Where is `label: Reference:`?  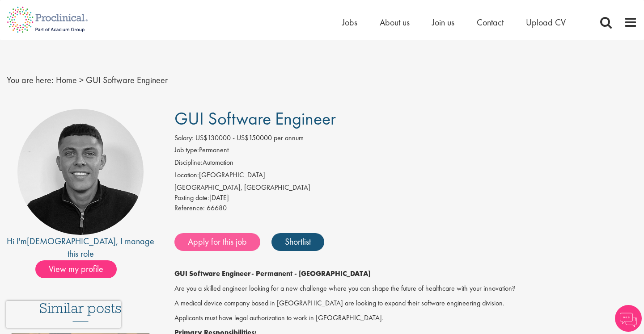 label: Reference: is located at coordinates (190, 208).